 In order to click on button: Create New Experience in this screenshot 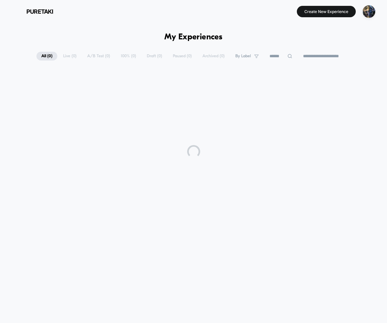, I will do `click(326, 11)`.